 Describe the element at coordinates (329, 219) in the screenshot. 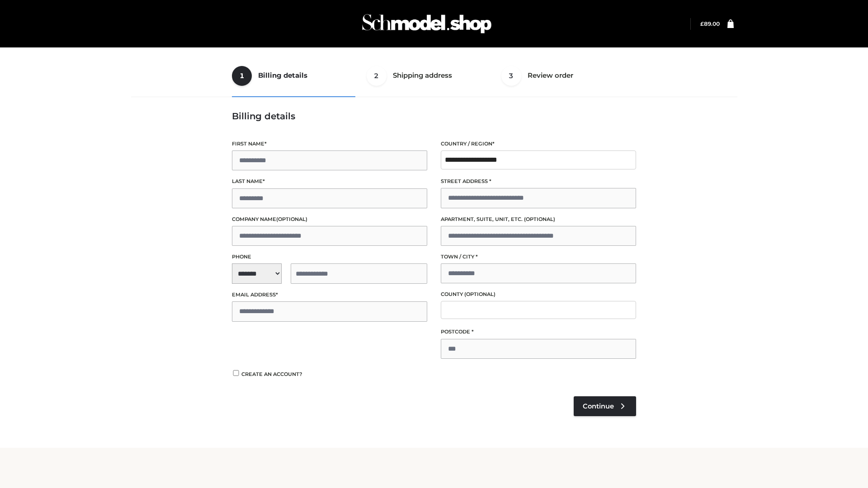

I see `label: Company name` at that location.